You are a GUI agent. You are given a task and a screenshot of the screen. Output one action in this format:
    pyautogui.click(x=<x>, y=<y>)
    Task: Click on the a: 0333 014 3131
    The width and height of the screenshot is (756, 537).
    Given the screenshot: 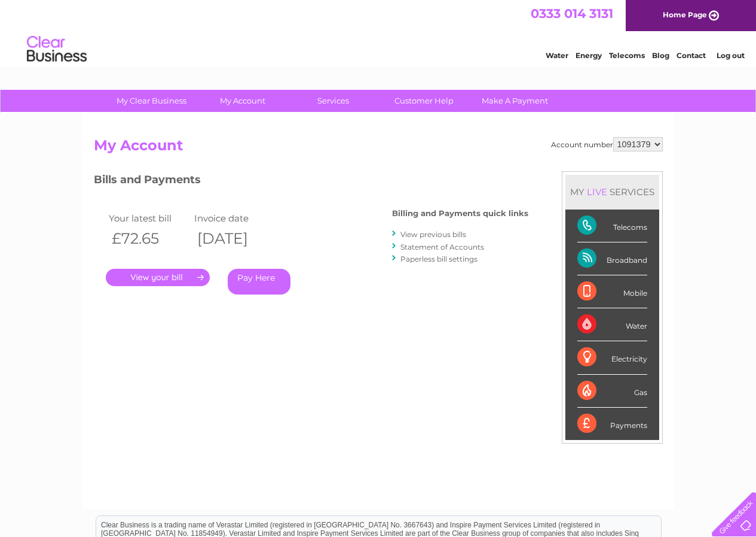 What is the action you would take?
    pyautogui.click(x=572, y=13)
    